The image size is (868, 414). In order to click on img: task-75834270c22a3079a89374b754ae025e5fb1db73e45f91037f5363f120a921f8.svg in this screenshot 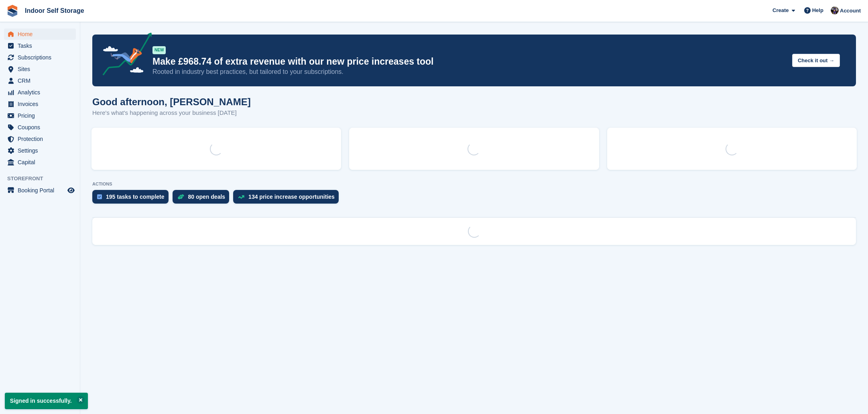, I will do `click(99, 197)`.